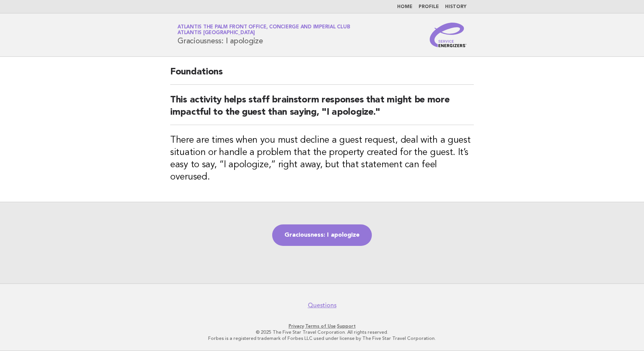 The image size is (644, 351). What do you see at coordinates (296, 326) in the screenshot?
I see `a: Privacy` at bounding box center [296, 326].